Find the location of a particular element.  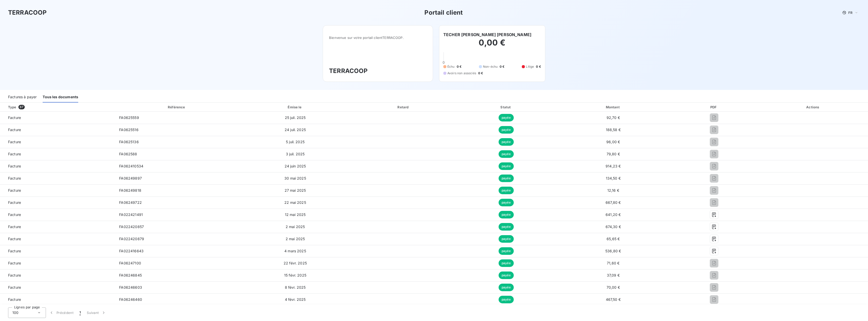

span: 65,65 € is located at coordinates (613, 239).